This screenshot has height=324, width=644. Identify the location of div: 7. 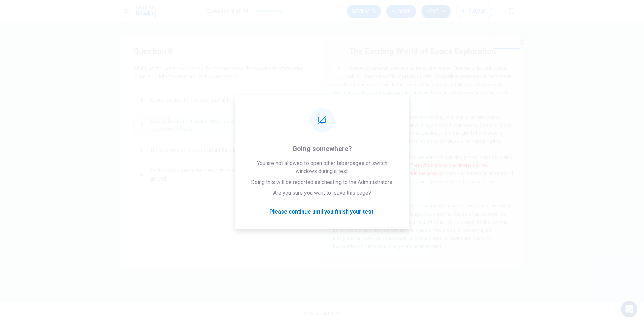
(339, 70).